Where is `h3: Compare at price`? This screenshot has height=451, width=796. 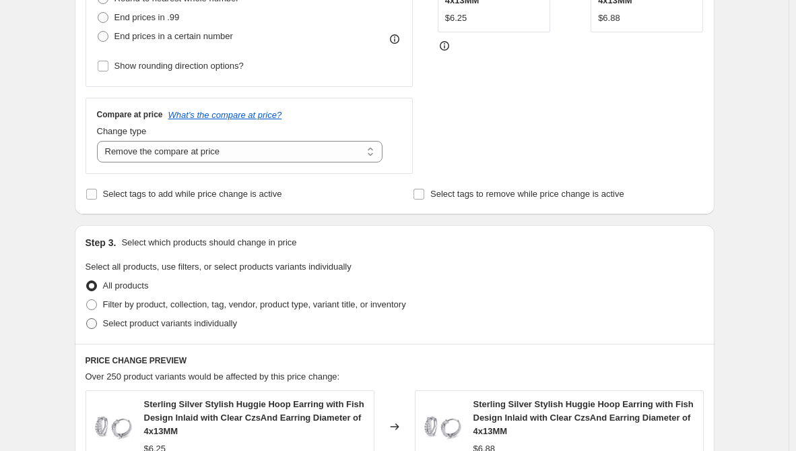
h3: Compare at price is located at coordinates (130, 114).